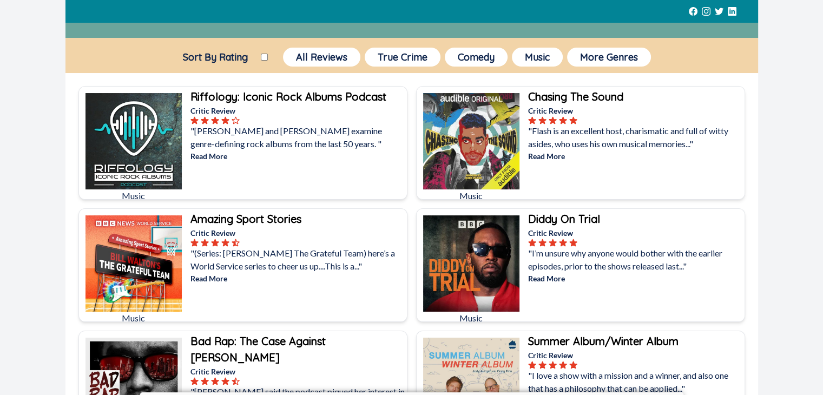 This screenshot has height=395, width=823. Describe the element at coordinates (476, 57) in the screenshot. I see `button: Comedy` at that location.